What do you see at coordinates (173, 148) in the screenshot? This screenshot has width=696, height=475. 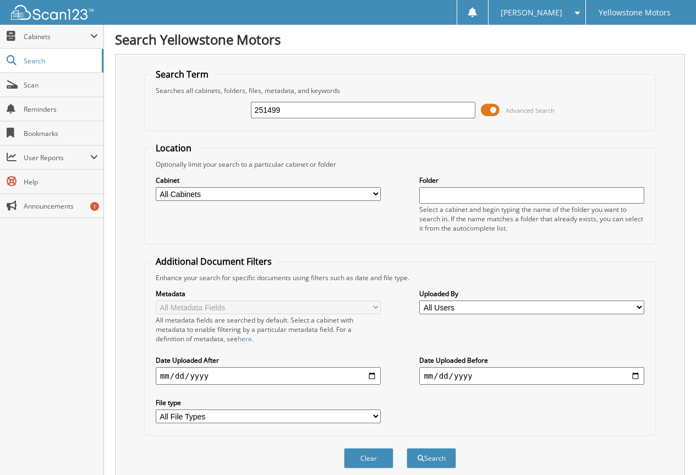 I see `legend: Location` at bounding box center [173, 148].